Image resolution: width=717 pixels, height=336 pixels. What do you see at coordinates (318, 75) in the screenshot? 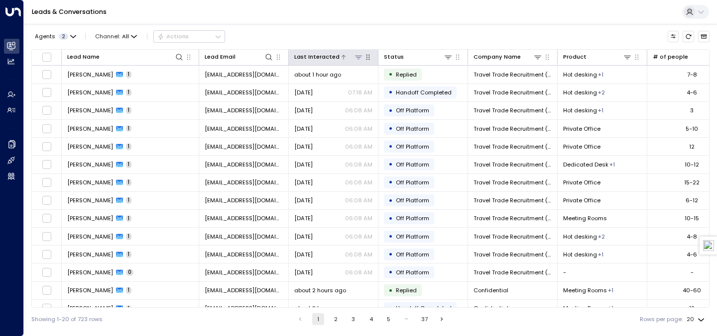
I see `span: about 1 hour ago` at bounding box center [318, 75].